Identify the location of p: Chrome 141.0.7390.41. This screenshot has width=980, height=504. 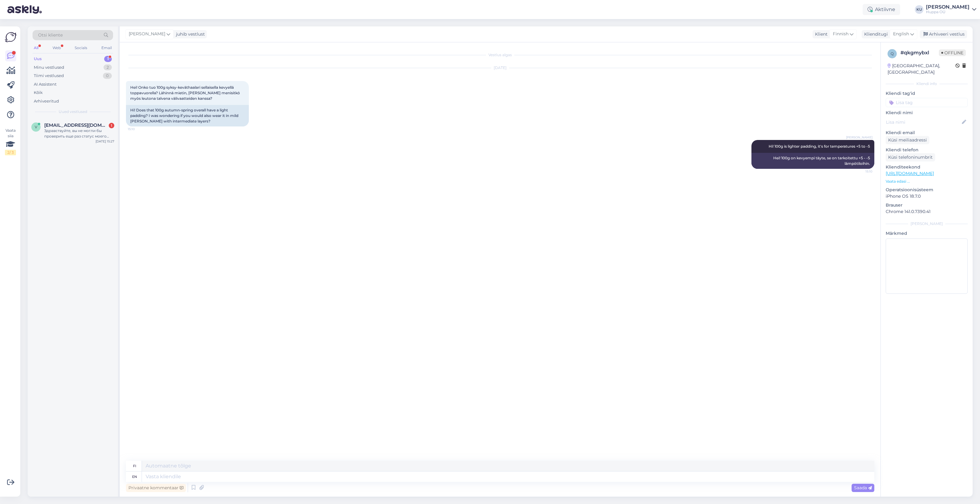
(927, 212).